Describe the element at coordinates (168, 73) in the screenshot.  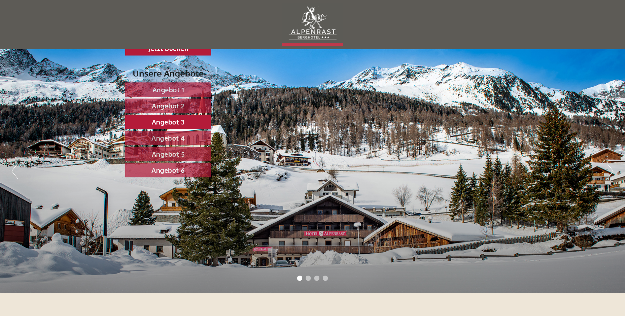
I see `div: Unsere Angebote` at that location.